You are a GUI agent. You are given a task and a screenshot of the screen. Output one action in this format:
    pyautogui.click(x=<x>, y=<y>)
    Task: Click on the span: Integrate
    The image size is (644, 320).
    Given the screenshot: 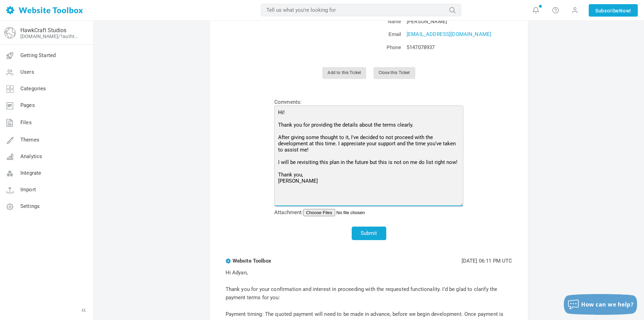 What is the action you would take?
    pyautogui.click(x=31, y=173)
    